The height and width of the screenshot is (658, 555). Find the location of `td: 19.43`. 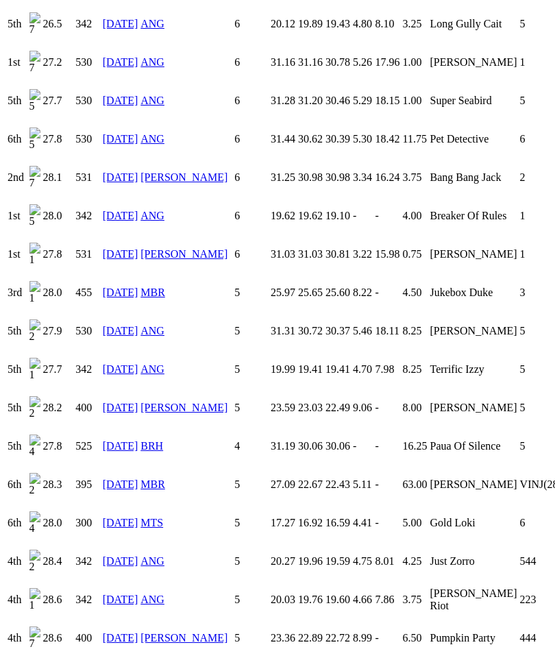

td: 19.43 is located at coordinates (338, 24).